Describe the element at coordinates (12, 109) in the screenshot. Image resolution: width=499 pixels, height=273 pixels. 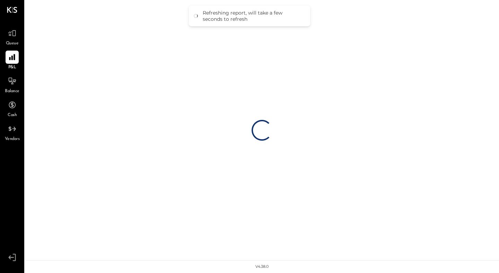
I see `a: Cash` at that location.